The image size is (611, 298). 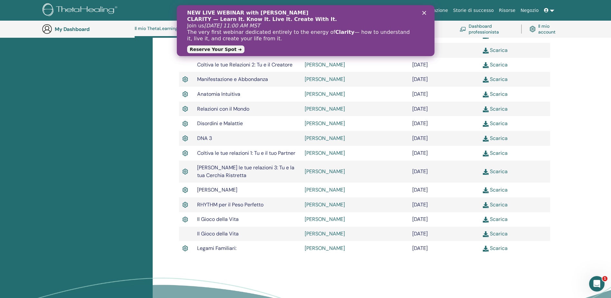 I want to click on img: chalkboard-teacher.svg, so click(x=463, y=29).